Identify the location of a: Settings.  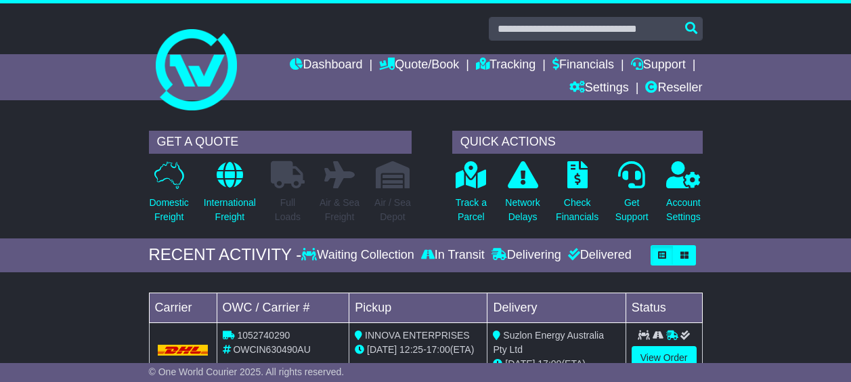
(599, 89).